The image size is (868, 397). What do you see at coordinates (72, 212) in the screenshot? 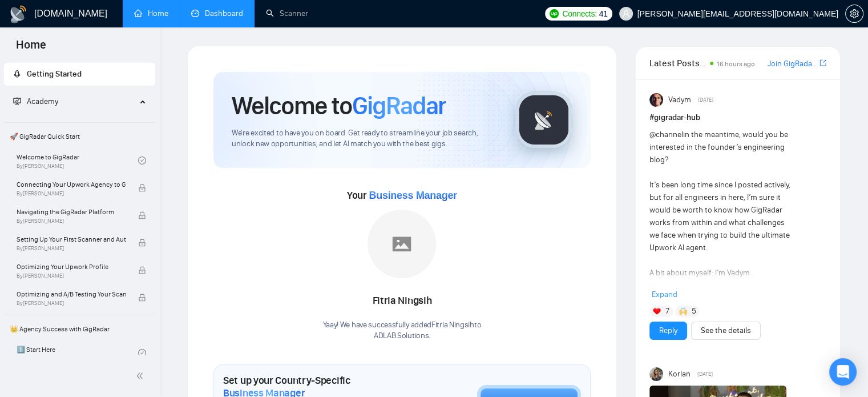
I see `span: Navigating the GigRadar Platform` at bounding box center [72, 212].